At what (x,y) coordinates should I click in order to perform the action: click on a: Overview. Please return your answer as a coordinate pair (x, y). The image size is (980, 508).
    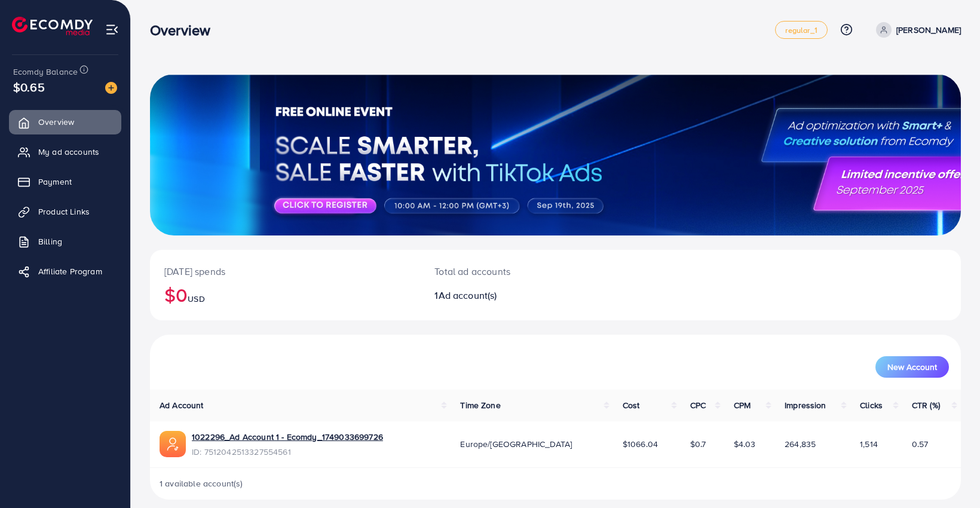
    Looking at the image, I should click on (65, 122).